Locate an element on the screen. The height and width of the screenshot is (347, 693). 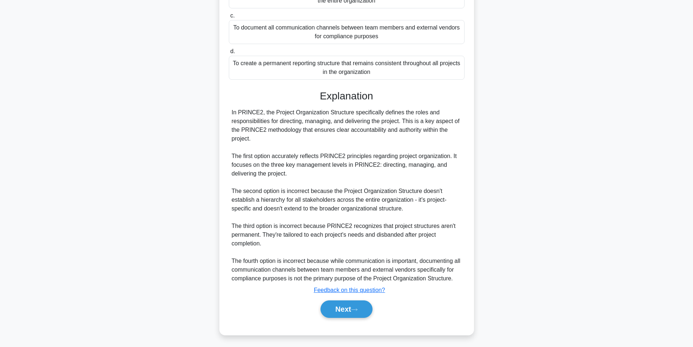
span: c. is located at coordinates (233, 15).